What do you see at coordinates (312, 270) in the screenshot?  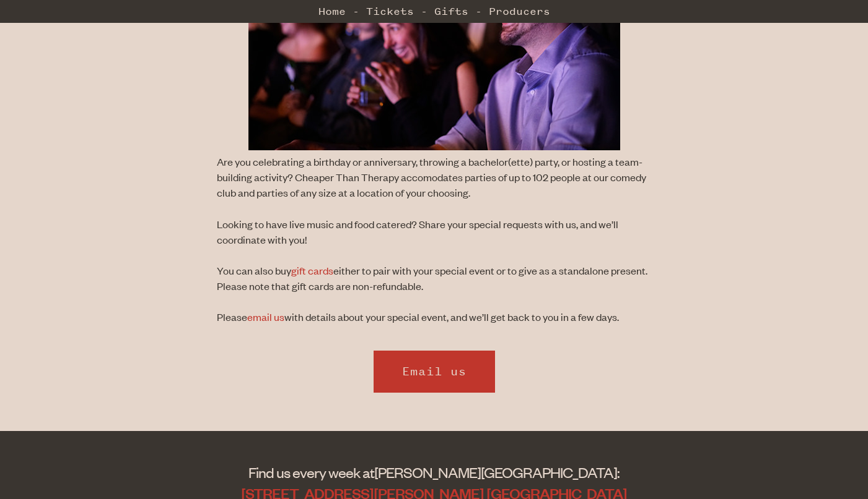 I see `a: gift cards` at bounding box center [312, 270].